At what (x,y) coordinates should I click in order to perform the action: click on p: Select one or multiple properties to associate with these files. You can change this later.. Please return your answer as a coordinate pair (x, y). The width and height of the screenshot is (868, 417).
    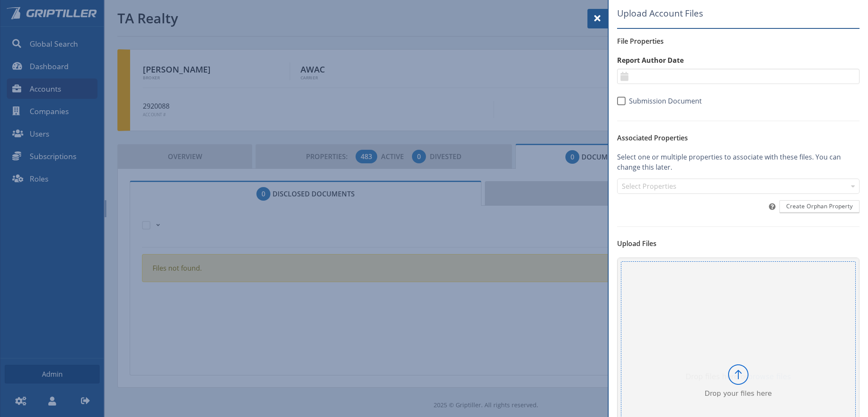
    Looking at the image, I should click on (738, 162).